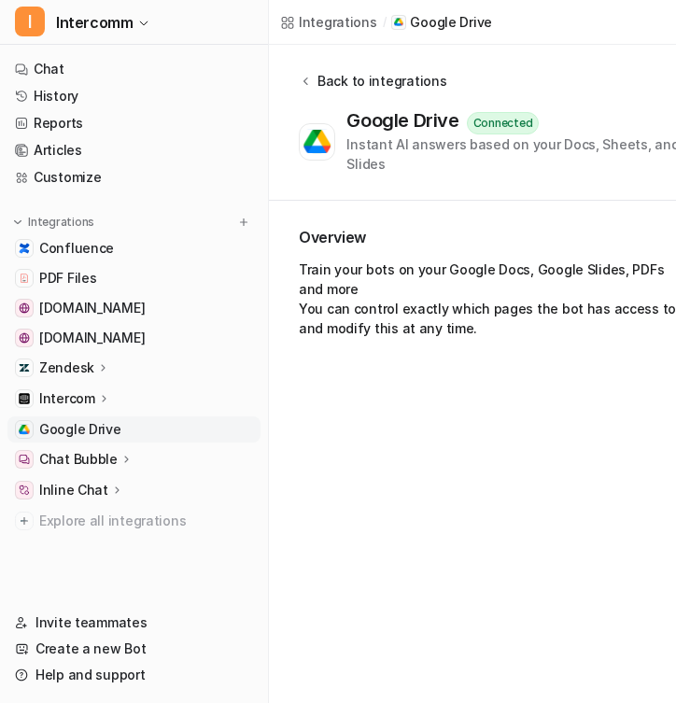  I want to click on a: Create a new Bot, so click(134, 649).